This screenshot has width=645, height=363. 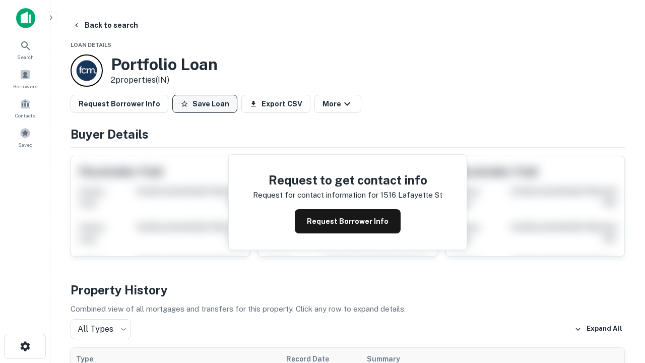 What do you see at coordinates (204, 104) in the screenshot?
I see `button: Save Loan` at bounding box center [204, 104].